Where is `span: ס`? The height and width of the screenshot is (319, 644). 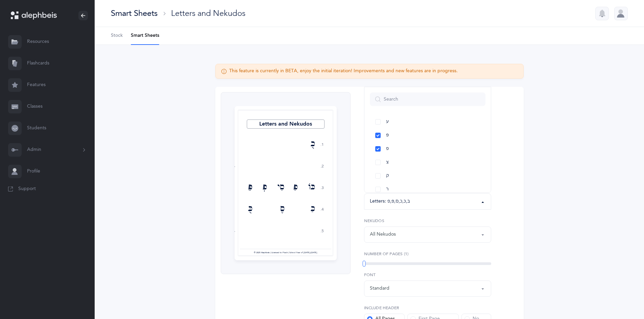 span: ס is located at coordinates (387, 108).